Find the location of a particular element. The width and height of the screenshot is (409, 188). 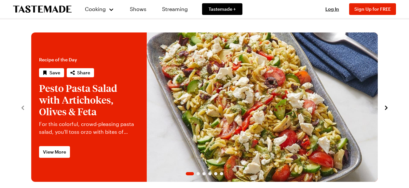

div: 1 / 6 is located at coordinates (204, 107).